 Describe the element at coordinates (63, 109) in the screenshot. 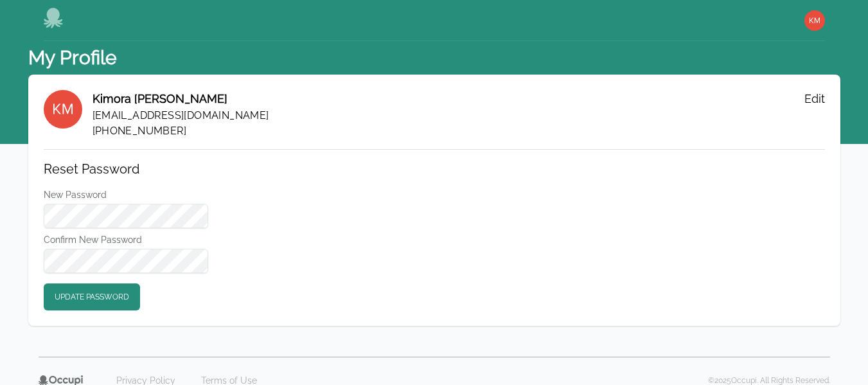

I see `img: 5ca1a6a25ce5aa398b4927b2a459d456` at that location.